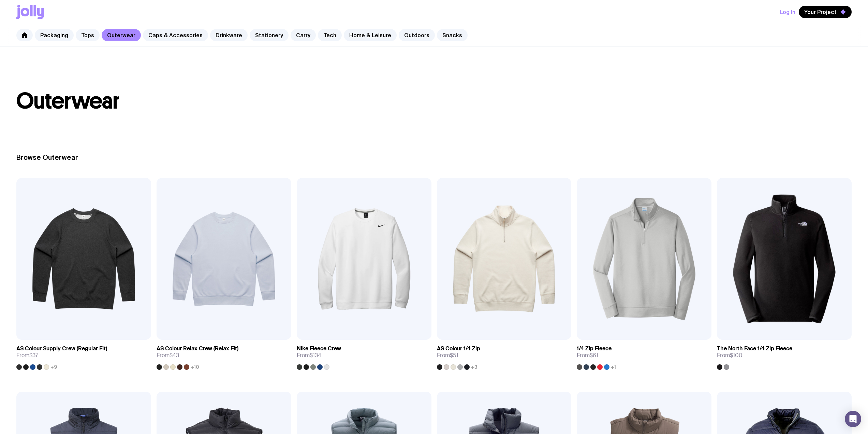 This screenshot has height=434, width=868. I want to click on h3: AS Colour Relax Crew (Relax Fit), so click(197, 349).